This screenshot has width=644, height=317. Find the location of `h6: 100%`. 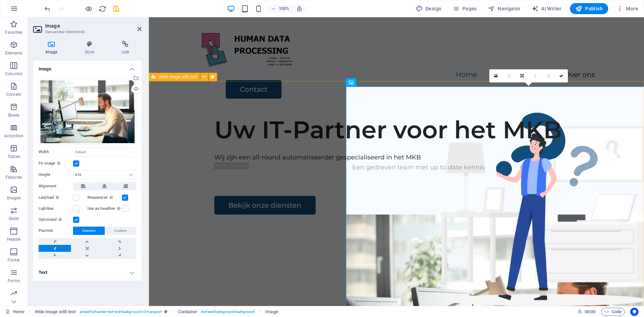

h6: 100% is located at coordinates (284, 9).